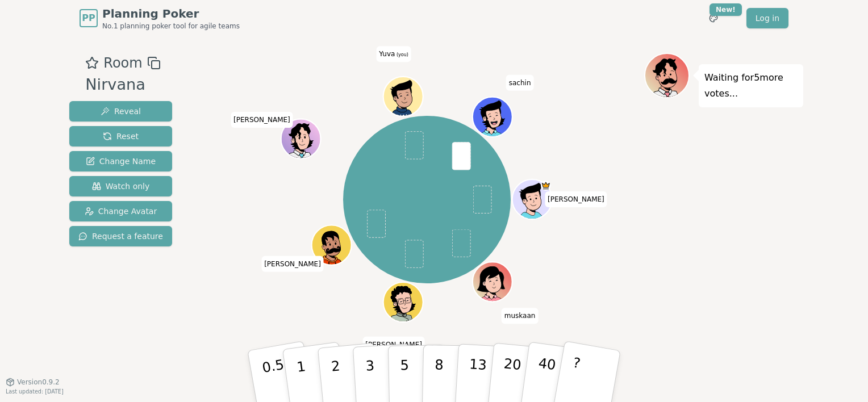  I want to click on span: Version 0.9.2, so click(38, 382).